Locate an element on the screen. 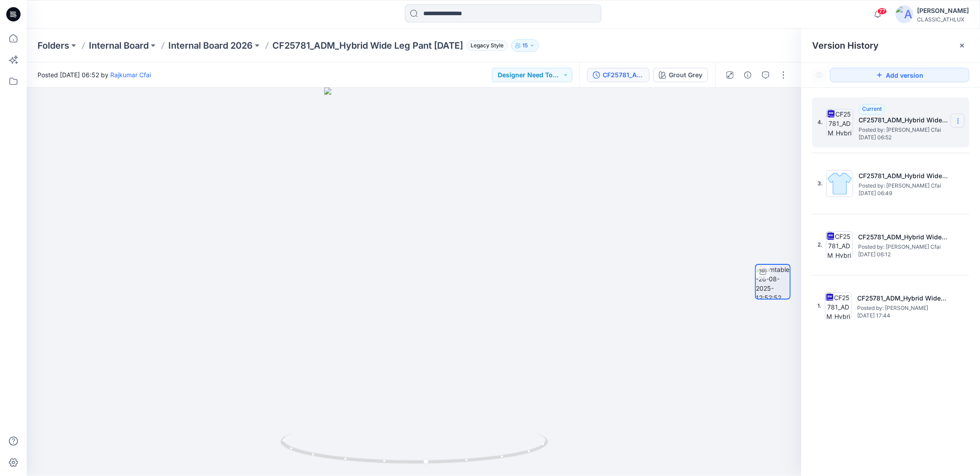 This screenshot has width=980, height=476. a: Internal Board is located at coordinates (119, 45).